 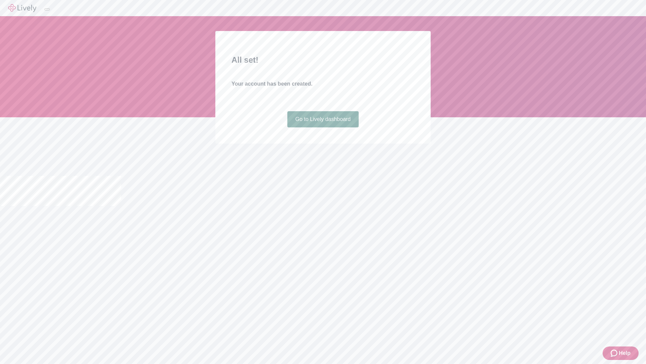 I want to click on h2: All set!, so click(x=323, y=60).